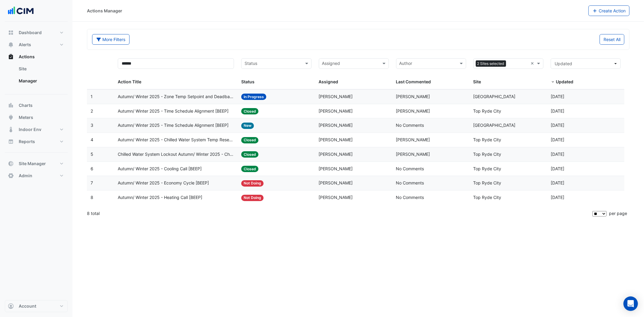 The image size is (644, 317). What do you see at coordinates (558, 97) in the screenshot?
I see `span: 2025-07-24T15:19:31.132` at bounding box center [558, 97].